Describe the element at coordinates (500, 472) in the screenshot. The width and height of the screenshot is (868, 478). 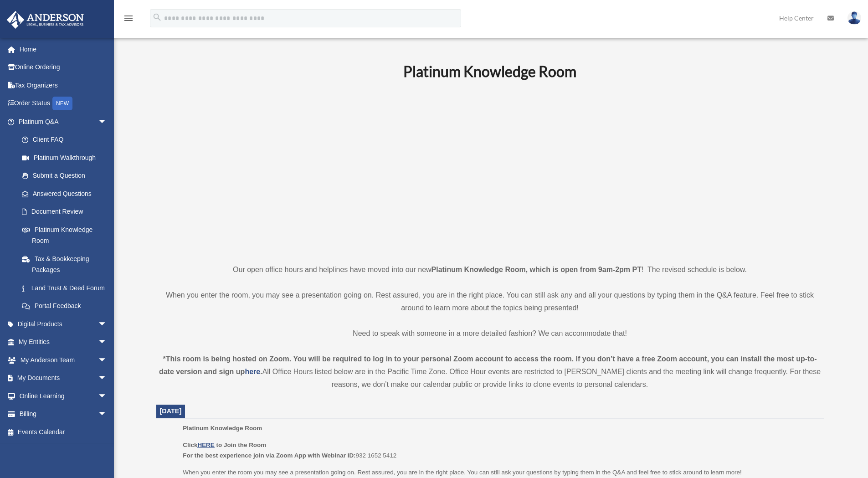
I see `p: When you enter the room you may see a presentation going on. Rest assured, you are in the right p...` at that location.